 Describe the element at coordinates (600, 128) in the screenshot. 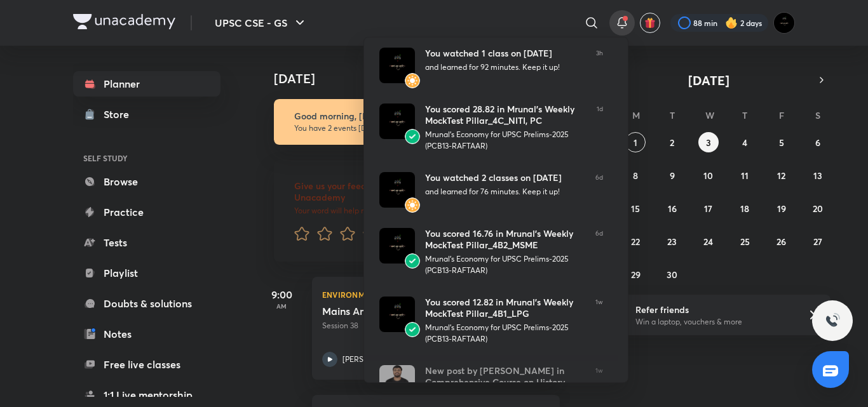

I see `span: 1d` at that location.